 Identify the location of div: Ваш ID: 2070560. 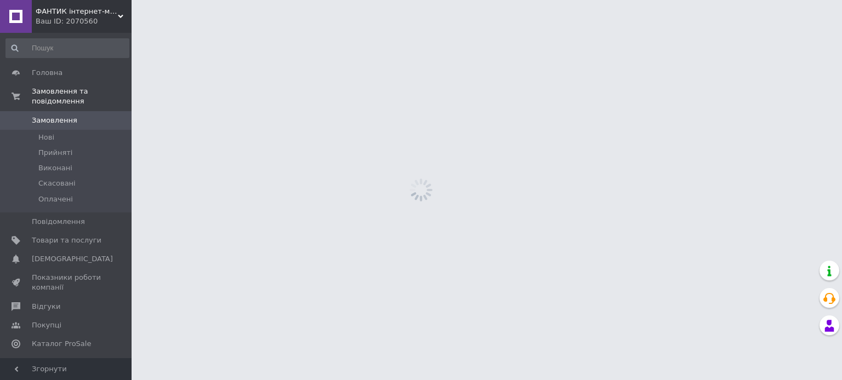
(83, 21).